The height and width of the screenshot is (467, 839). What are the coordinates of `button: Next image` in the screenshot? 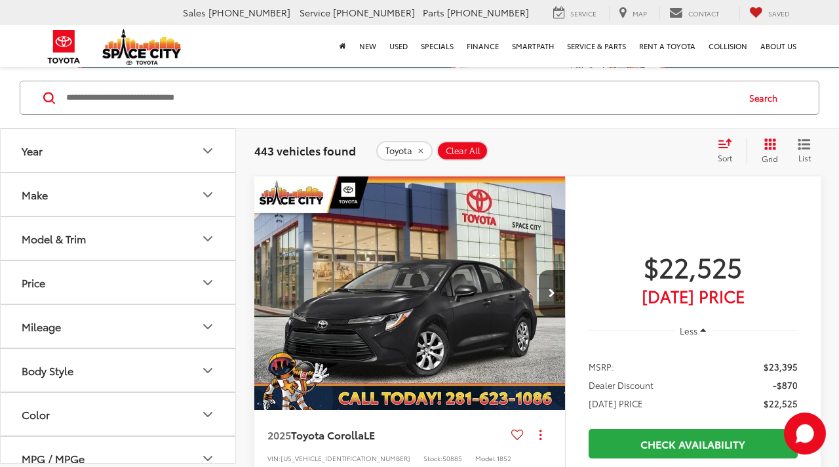 It's located at (552, 293).